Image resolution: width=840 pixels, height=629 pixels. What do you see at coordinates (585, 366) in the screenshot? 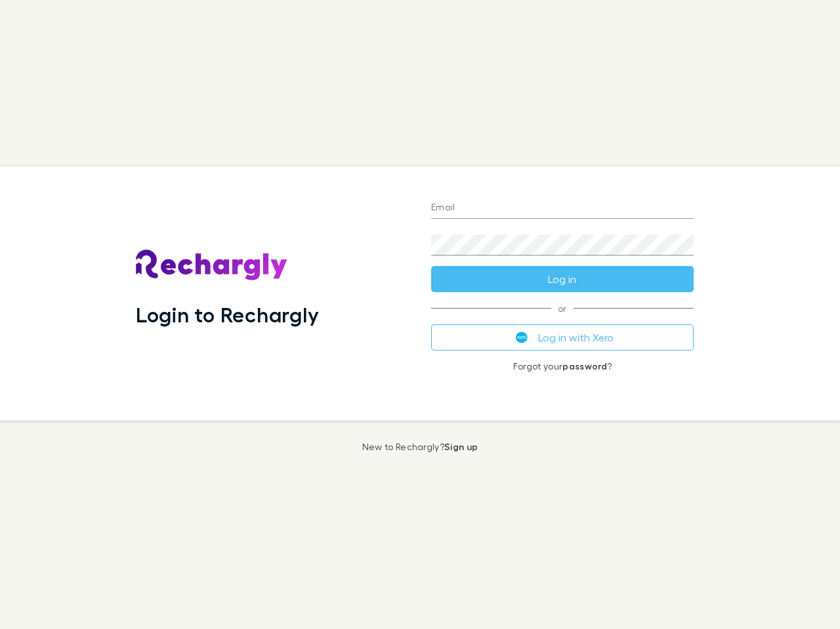
I see `a: password` at bounding box center [585, 366].